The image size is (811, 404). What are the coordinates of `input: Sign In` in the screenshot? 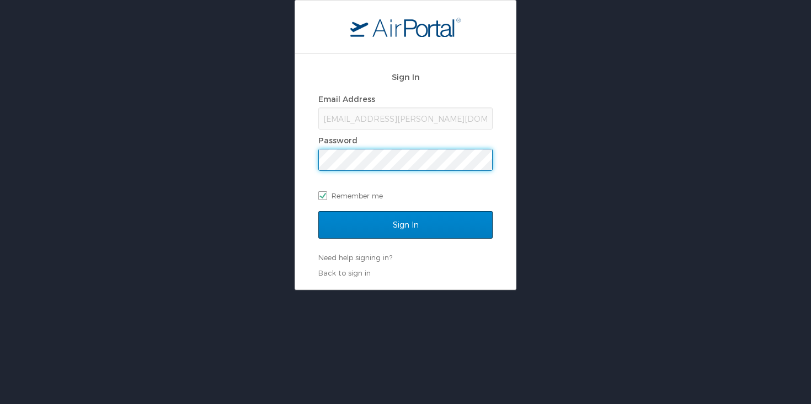 It's located at (405, 225).